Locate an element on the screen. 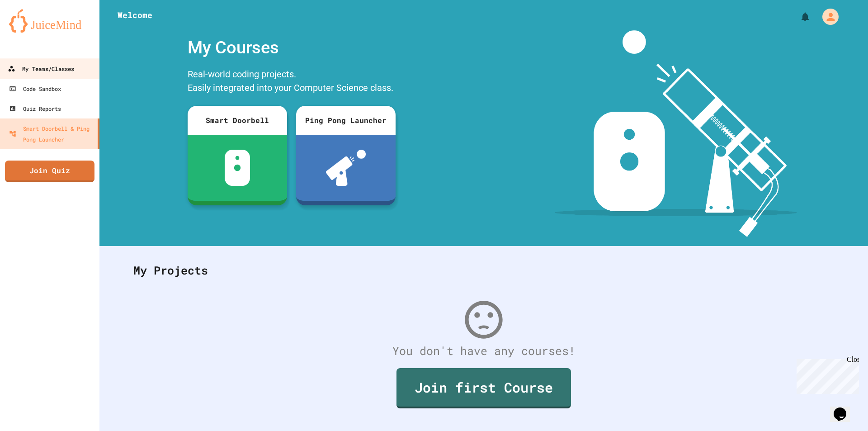 The image size is (868, 431). div: My Projects is located at coordinates (484, 270).